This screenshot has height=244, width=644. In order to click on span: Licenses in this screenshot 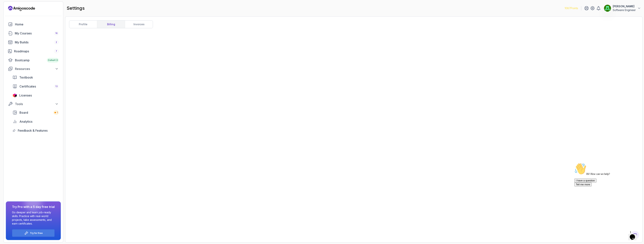, I will do `click(25, 95)`.